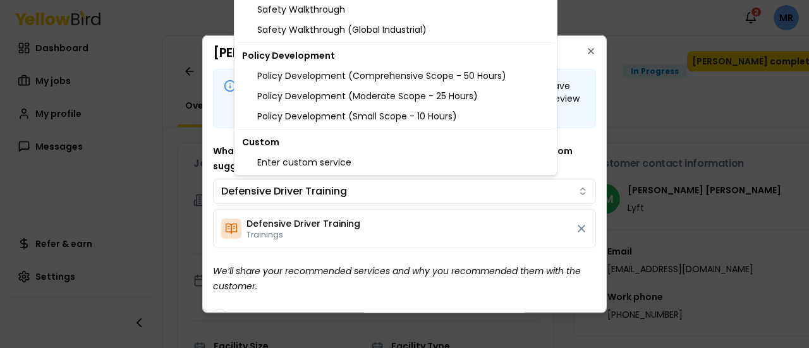 Image resolution: width=809 pixels, height=348 pixels. What do you see at coordinates (395, 76) in the screenshot?
I see `div: Policy Development (Comprehensive Scope - 50 Hours)` at bounding box center [395, 76].